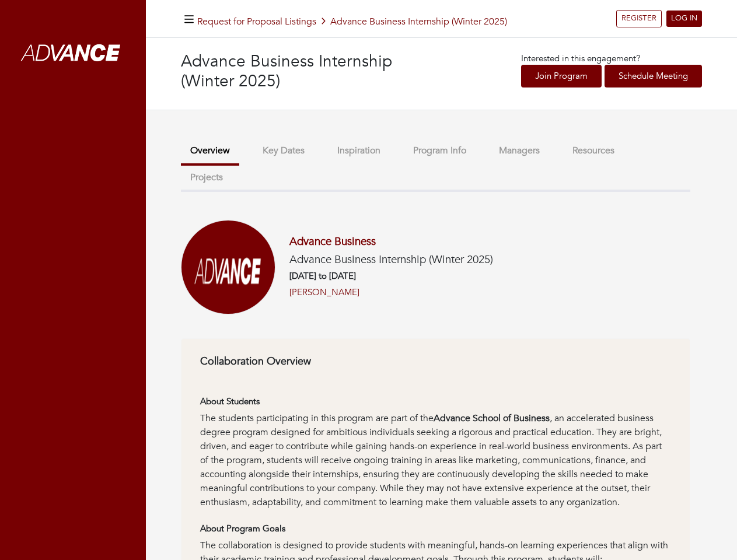 The height and width of the screenshot is (560, 737). I want to click on h6: About Students, so click(436, 401).